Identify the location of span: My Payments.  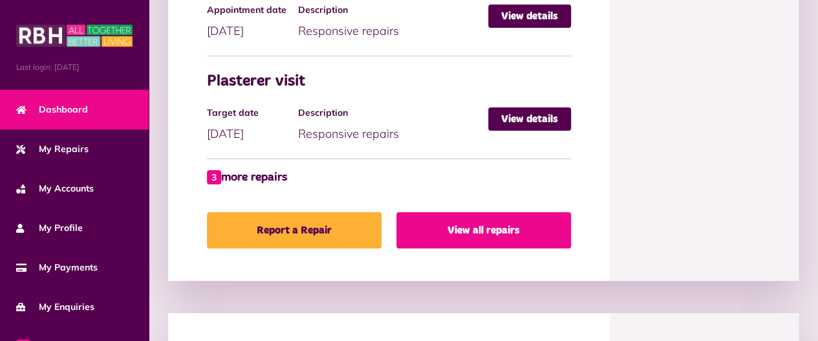
(57, 267).